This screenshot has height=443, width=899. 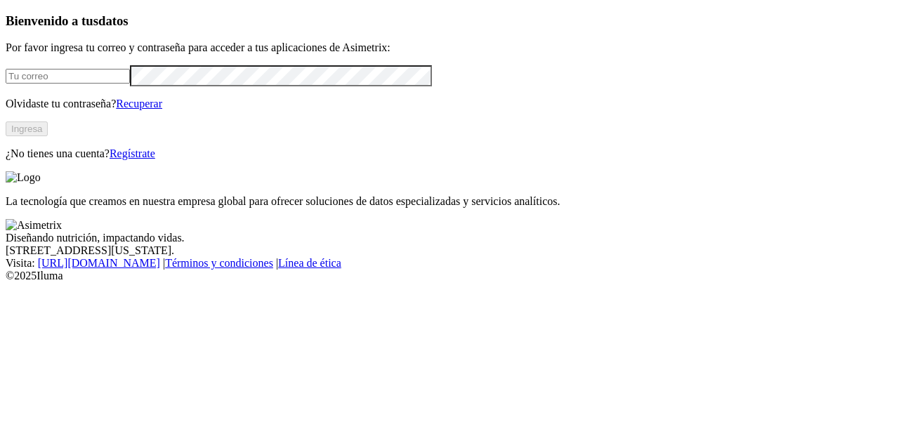 I want to click on div: Diseñando nutrición, impactando vidas., so click(x=450, y=238).